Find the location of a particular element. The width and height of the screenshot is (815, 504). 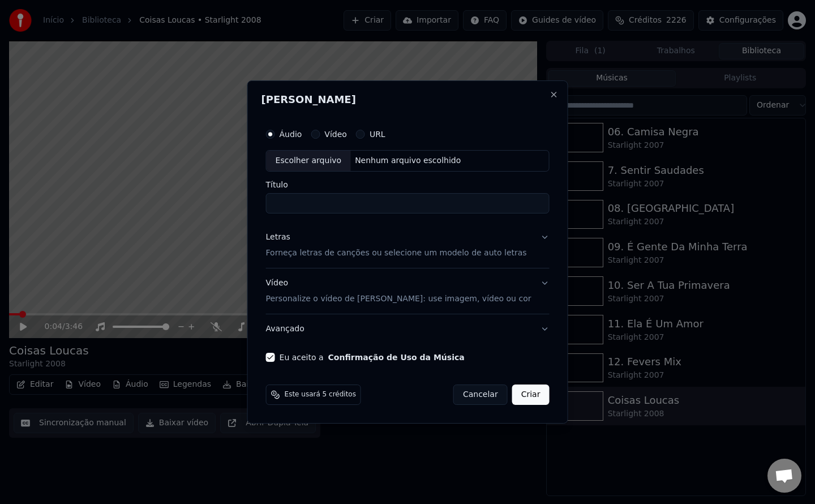

button: LetrasForneça letras de canções ou selecione um modelo de auto letras is located at coordinates (408, 245).